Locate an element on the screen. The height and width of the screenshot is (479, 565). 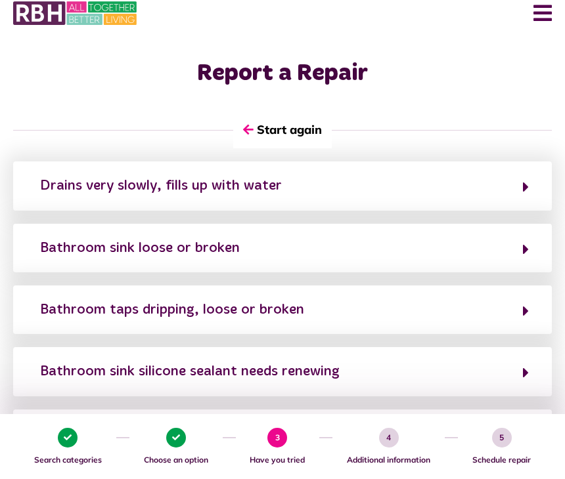
span: Have you tried is located at coordinates (278, 460).